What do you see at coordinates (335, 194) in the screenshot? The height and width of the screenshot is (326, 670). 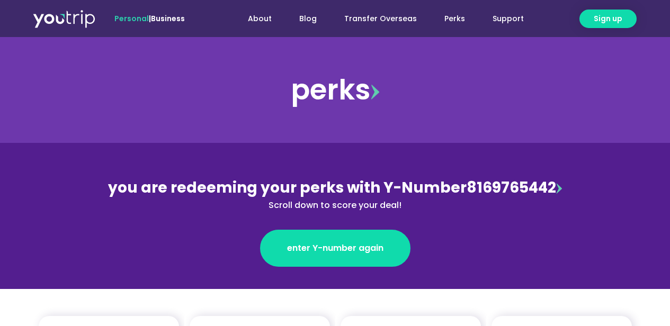 I see `div: 8169765442` at bounding box center [335, 194].